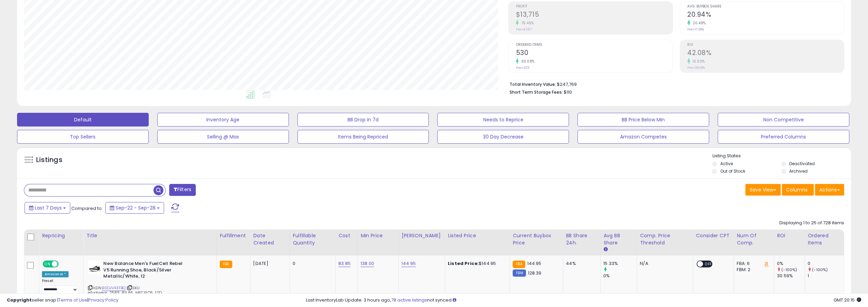 This screenshot has height=307, width=868. I want to click on small: Prev: 17.38%, so click(696, 29).